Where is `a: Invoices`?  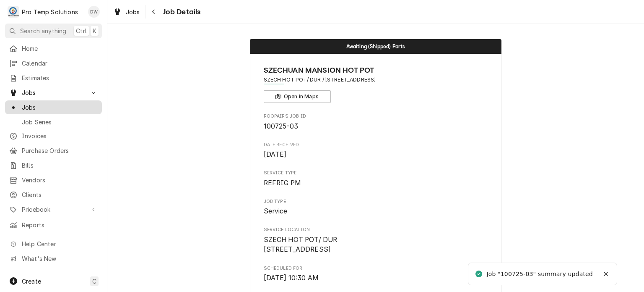 a: Invoices is located at coordinates (53, 136).